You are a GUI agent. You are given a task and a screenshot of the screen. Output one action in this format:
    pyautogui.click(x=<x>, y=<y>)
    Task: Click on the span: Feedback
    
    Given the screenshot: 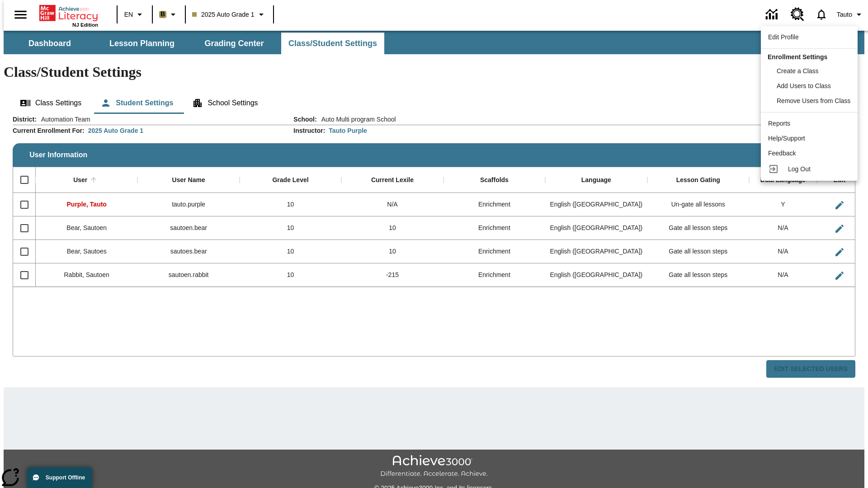 What is the action you would take?
    pyautogui.click(x=781, y=153)
    